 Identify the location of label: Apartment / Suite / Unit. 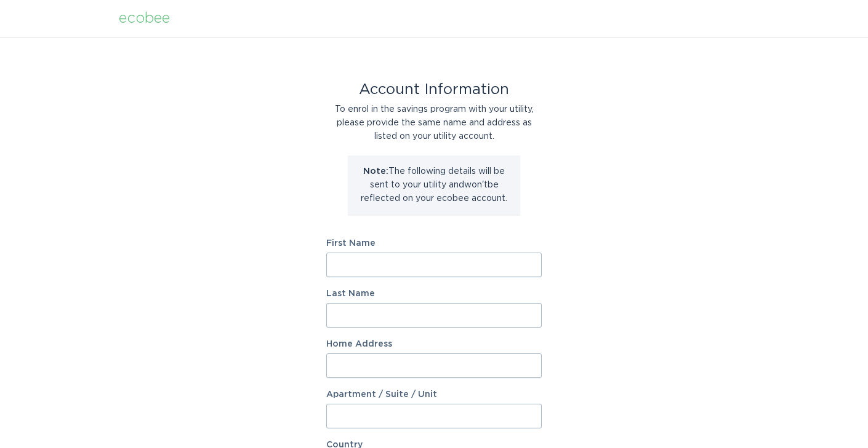
(434, 395).